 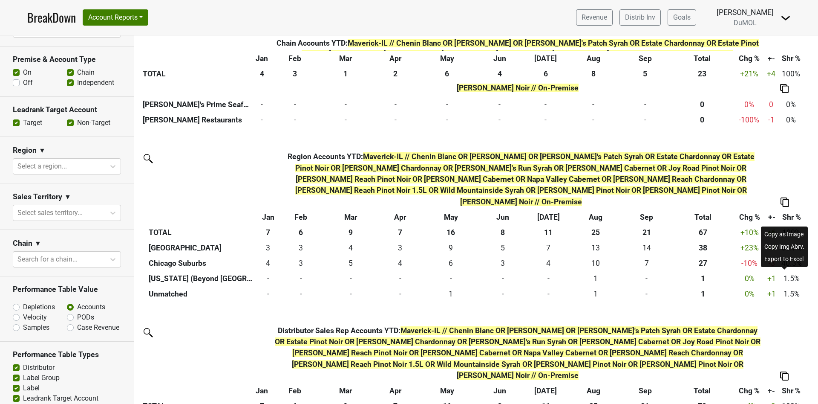 What do you see at coordinates (499, 74) in the screenshot?
I see `th: 4` at bounding box center [499, 74].